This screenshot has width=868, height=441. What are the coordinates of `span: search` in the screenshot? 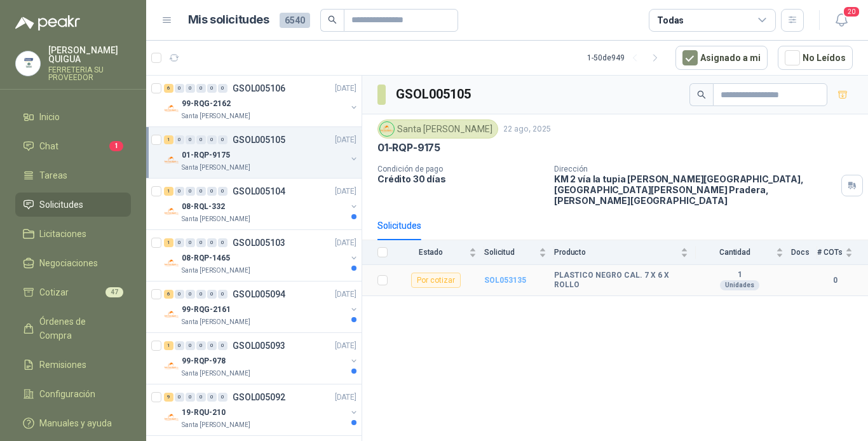 It's located at (702, 95).